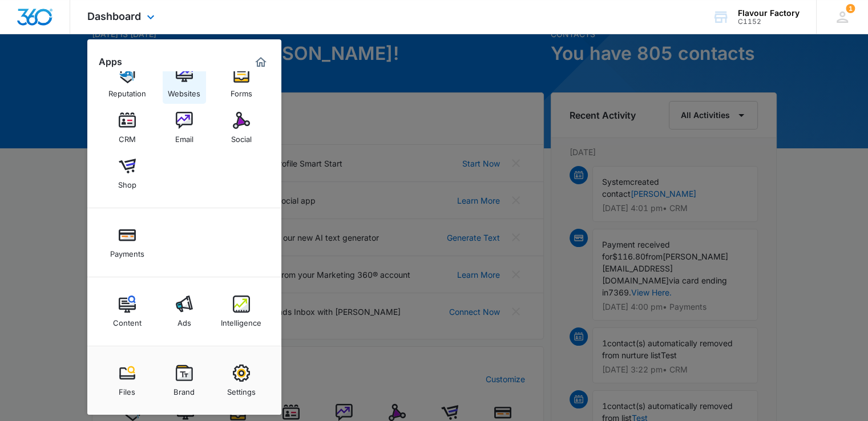 This screenshot has height=421, width=868. I want to click on div: Intelligence, so click(241, 320).